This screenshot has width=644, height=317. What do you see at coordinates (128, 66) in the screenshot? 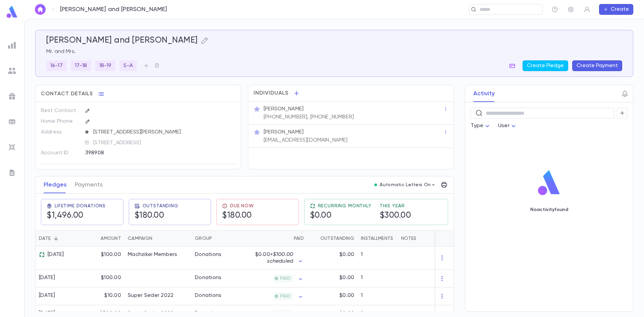
I see `div: S-A` at bounding box center [128, 66].